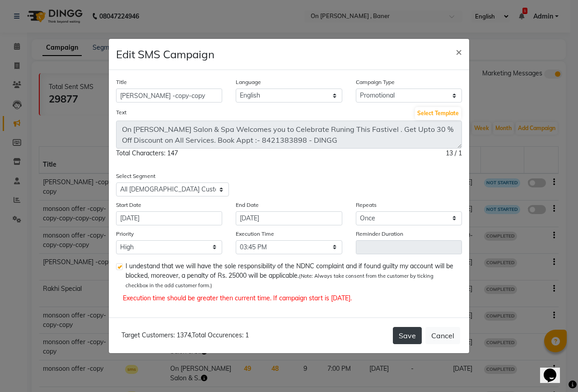 The height and width of the screenshot is (392, 578). What do you see at coordinates (220, 335) in the screenshot?
I see `span: Total Occurences: 1` at bounding box center [220, 335].